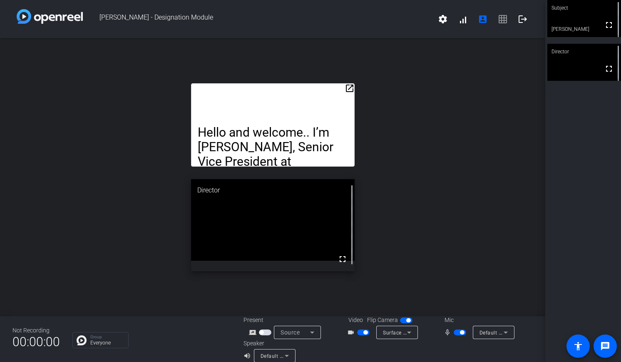 This screenshot has width=621, height=362. I want to click on span: Default - Speakers (Surface High Definition Audio), so click(321, 355).